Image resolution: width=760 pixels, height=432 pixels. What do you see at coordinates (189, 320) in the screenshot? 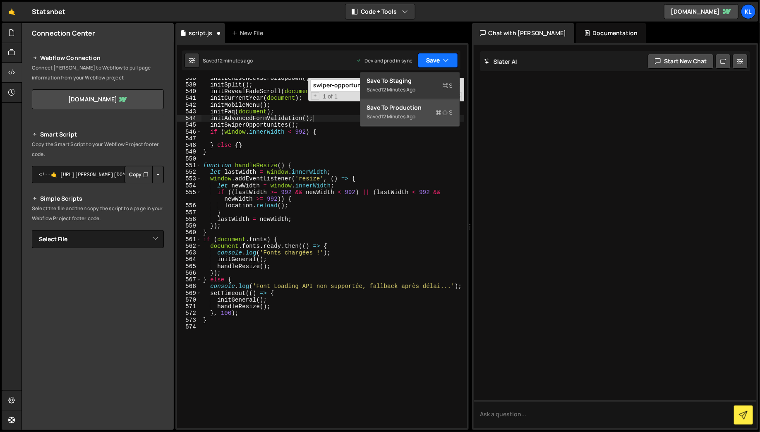
I see `div: 573` at bounding box center [189, 320].